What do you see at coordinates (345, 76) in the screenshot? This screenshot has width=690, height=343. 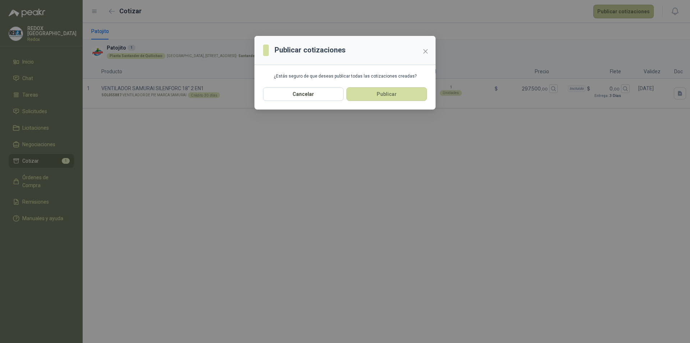 I see `p: ¿Estás seguro de que deseas publicar todas las cotizaciones creadas?` at bounding box center [345, 76].